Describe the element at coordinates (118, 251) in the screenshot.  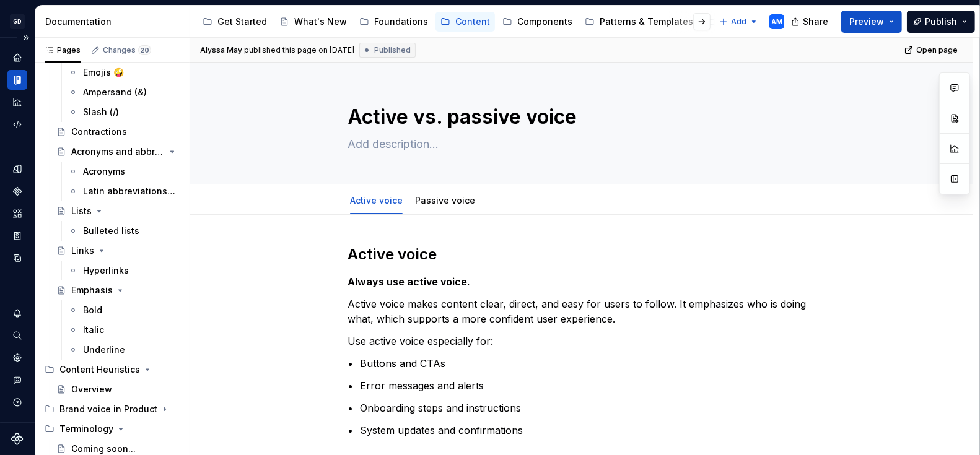
I see `a: Links` at that location.